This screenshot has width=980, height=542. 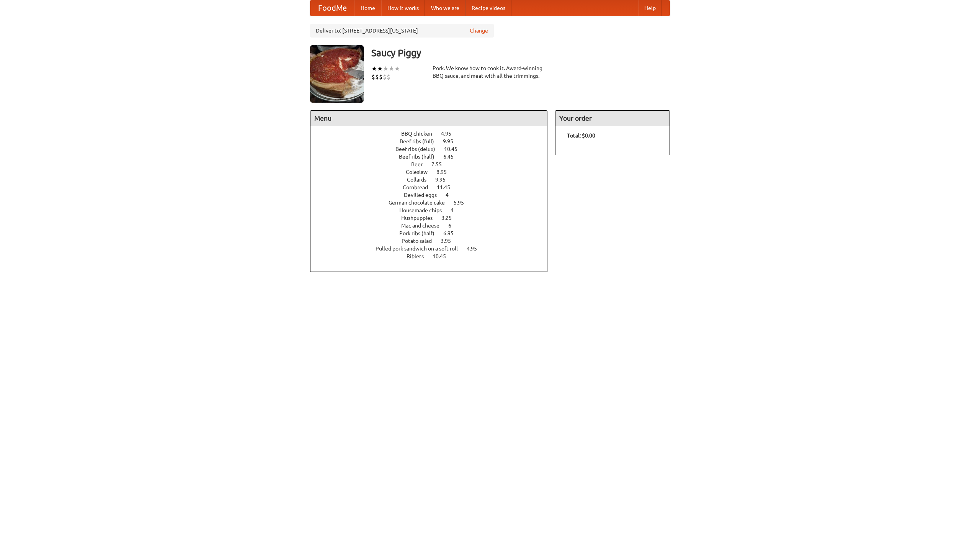 What do you see at coordinates (434, 195) in the screenshot?
I see `a: Devilled eggs 4` at bounding box center [434, 195].